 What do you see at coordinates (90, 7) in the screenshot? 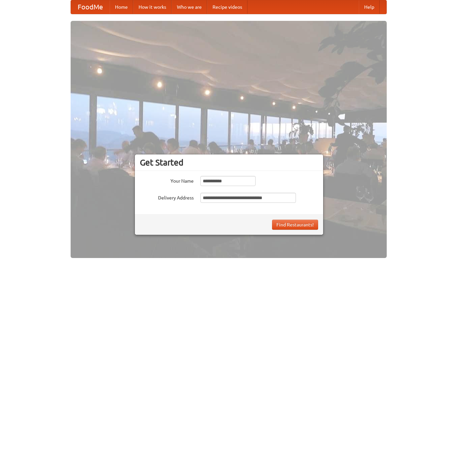
I see `a: FoodMe` at bounding box center [90, 7].